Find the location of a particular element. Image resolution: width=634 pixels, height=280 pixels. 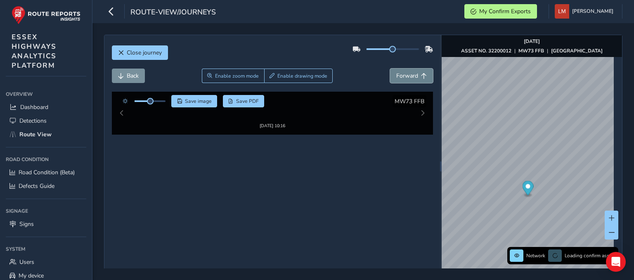

a: Signs is located at coordinates (46, 224).